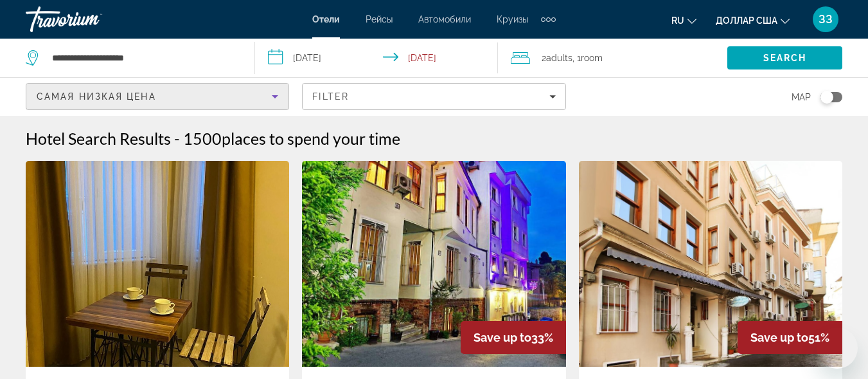 The image size is (868, 379). I want to click on button: Toggle map, so click(826, 97).